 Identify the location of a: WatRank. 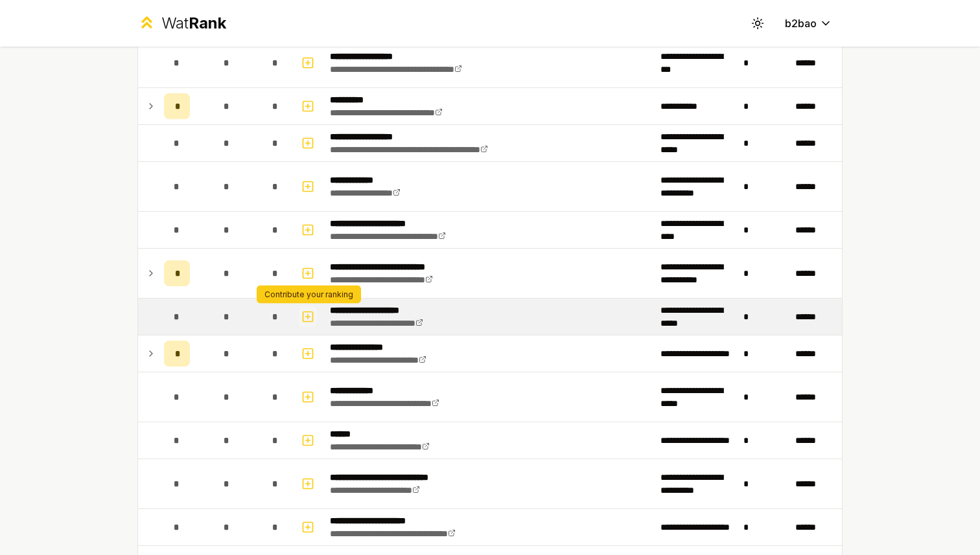
(182, 24).